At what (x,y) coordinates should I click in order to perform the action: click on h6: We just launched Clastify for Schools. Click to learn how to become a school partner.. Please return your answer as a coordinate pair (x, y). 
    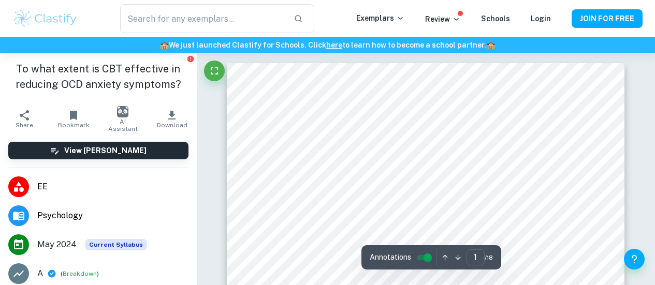
    Looking at the image, I should click on (327, 45).